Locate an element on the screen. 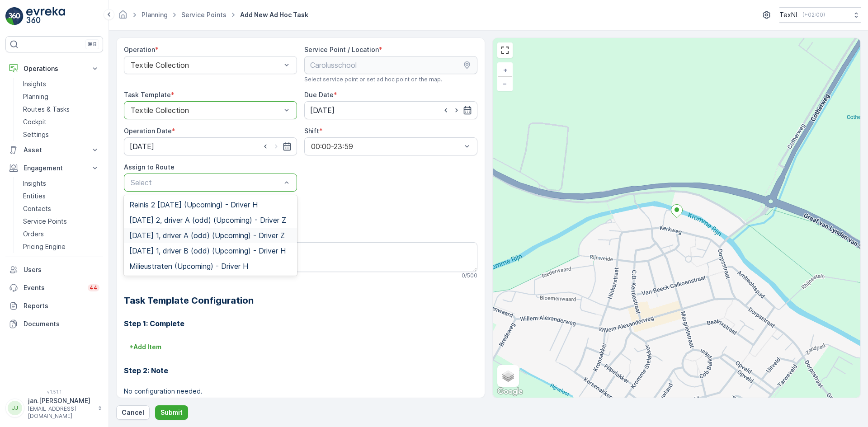 The width and height of the screenshot is (868, 427). p: + Add Item is located at coordinates (145, 347).